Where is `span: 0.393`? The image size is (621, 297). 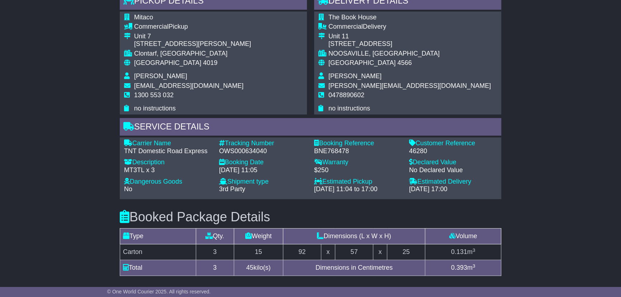
span: 0.393 is located at coordinates (459, 267).